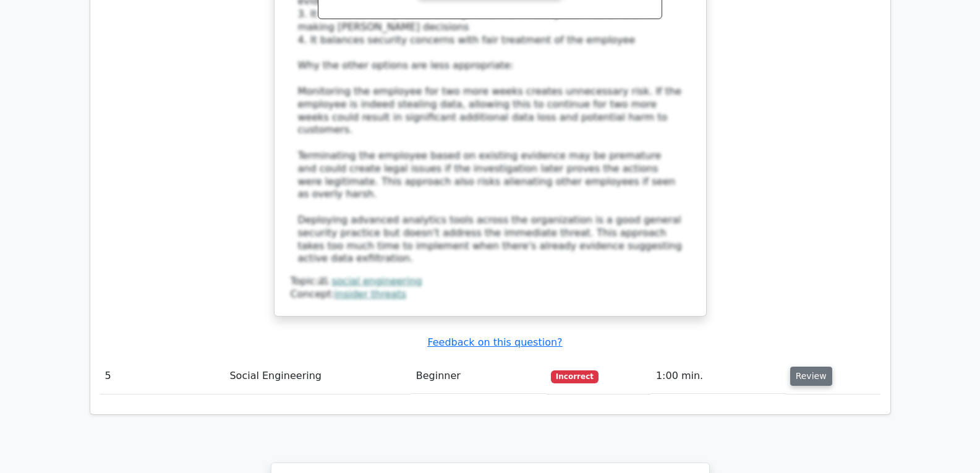  What do you see at coordinates (494, 342) in the screenshot?
I see `u: Feedback on this question?` at bounding box center [494, 342].